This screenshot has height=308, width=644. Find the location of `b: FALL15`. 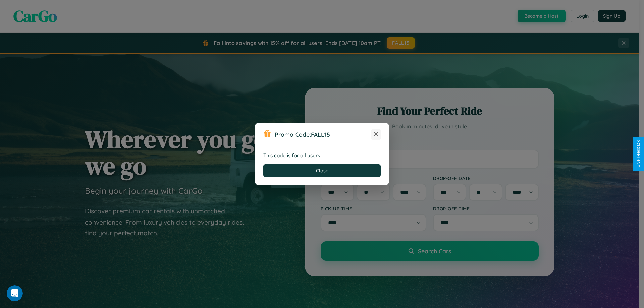

b: FALL15 is located at coordinates (320, 134).